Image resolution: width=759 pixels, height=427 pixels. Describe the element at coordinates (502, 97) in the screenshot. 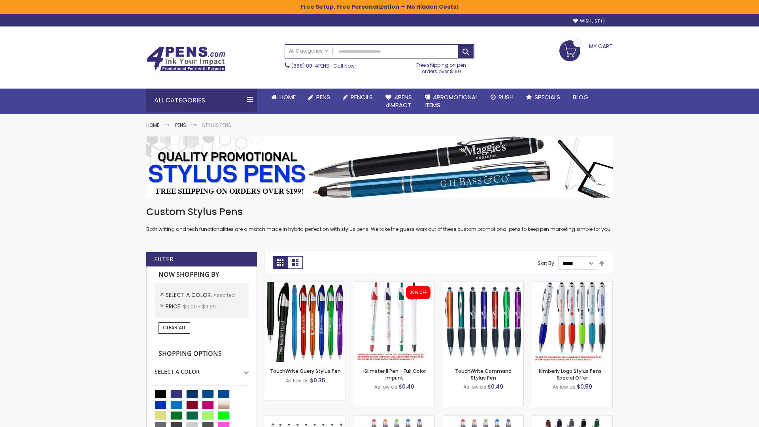

I see `a: Rush` at that location.